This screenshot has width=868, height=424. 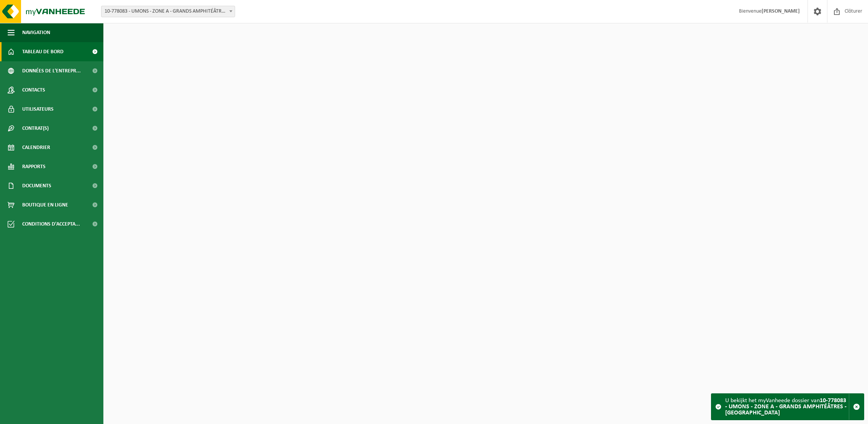 What do you see at coordinates (51, 71) in the screenshot?
I see `span: Données de l'entrepr...` at bounding box center [51, 71].